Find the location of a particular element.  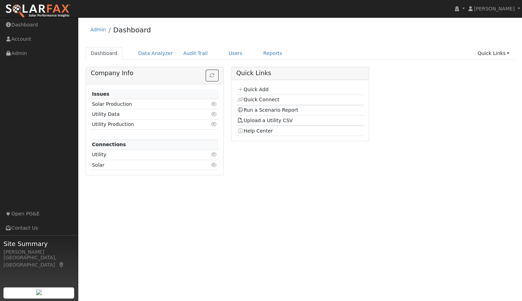

span: Site Summary is located at coordinates (39, 244).